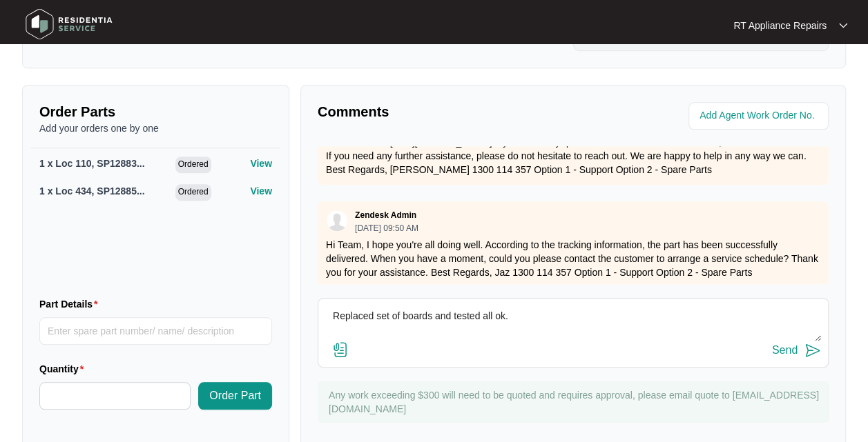 Image resolution: width=868 pixels, height=442 pixels. I want to click on img: send-icon.svg, so click(812, 350).